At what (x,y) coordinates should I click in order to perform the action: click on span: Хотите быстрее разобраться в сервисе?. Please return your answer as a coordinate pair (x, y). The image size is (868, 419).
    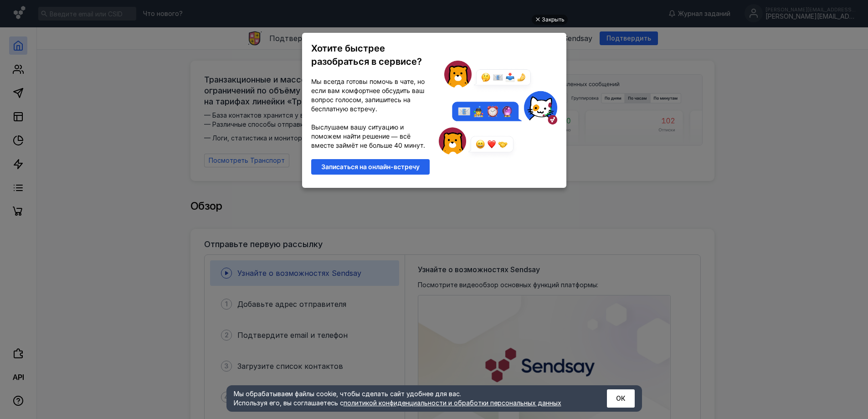
    Looking at the image, I should click on (366, 55).